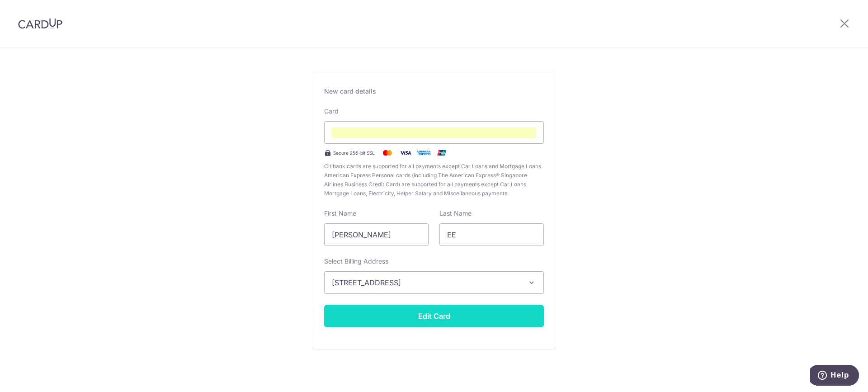  I want to click on img: CardUp, so click(40, 24).